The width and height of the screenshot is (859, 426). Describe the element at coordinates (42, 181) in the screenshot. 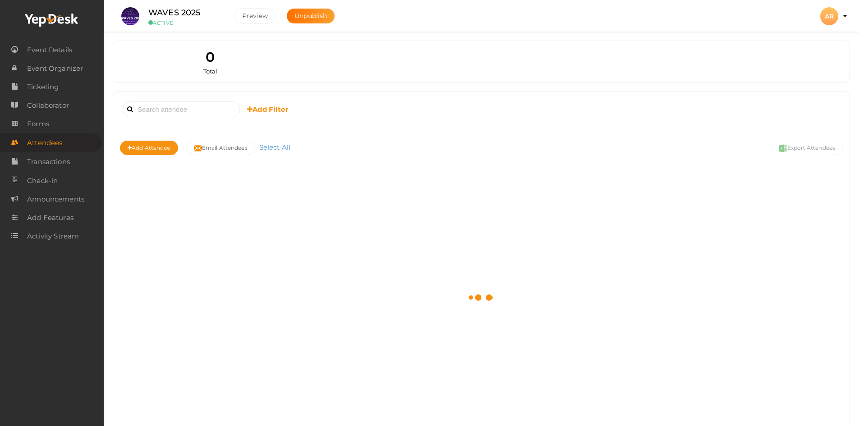

I see `span: Check-in` at that location.